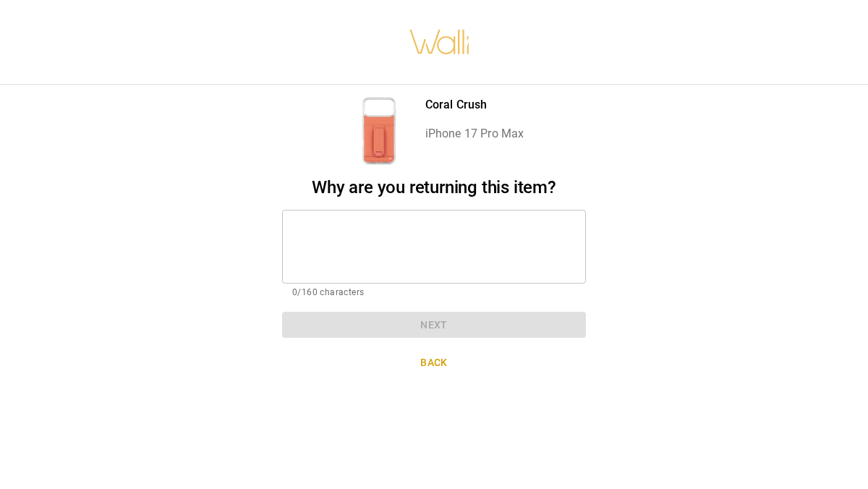 Image resolution: width=868 pixels, height=489 pixels. Describe the element at coordinates (440, 42) in the screenshot. I see `img: walli-inc.myshopify.com` at that location.